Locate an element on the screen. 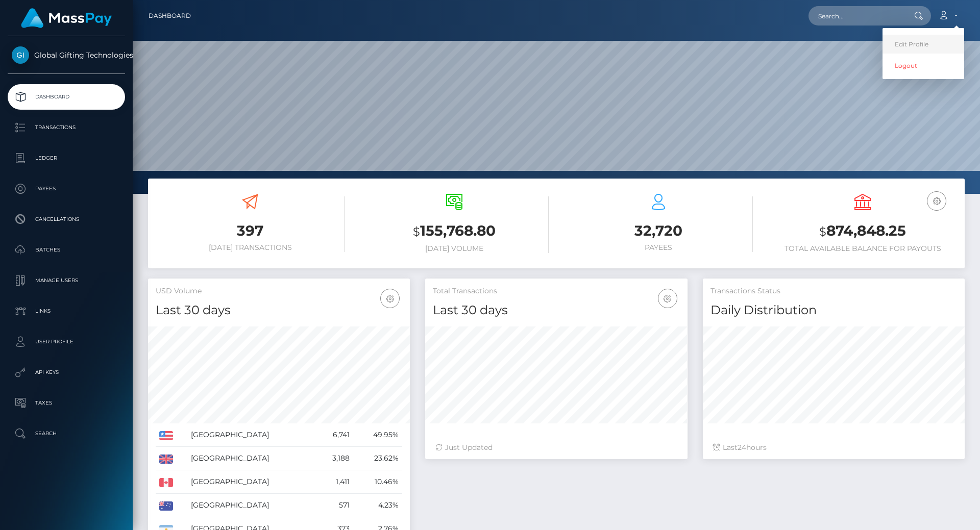  a: Edit Profile is located at coordinates (924, 44).